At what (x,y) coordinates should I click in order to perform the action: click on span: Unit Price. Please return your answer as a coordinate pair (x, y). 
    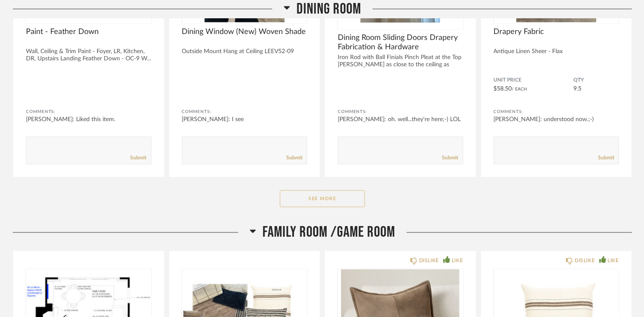
    Looking at the image, I should click on (534, 80).